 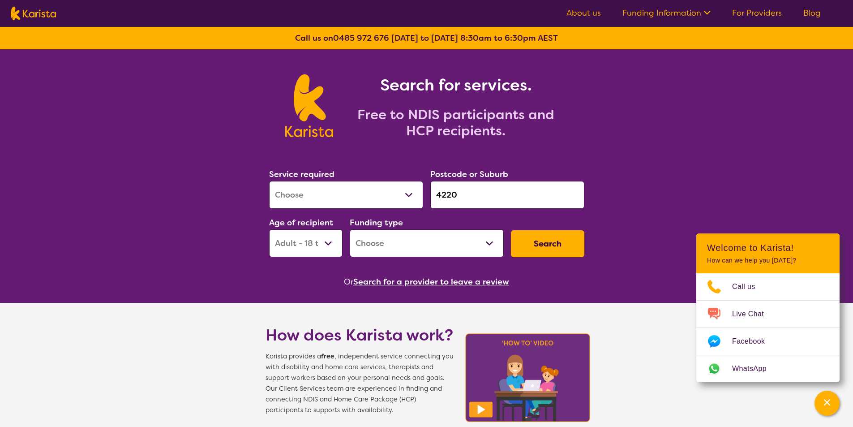 I want to click on button: Search for a provider to leave a review, so click(x=431, y=282).